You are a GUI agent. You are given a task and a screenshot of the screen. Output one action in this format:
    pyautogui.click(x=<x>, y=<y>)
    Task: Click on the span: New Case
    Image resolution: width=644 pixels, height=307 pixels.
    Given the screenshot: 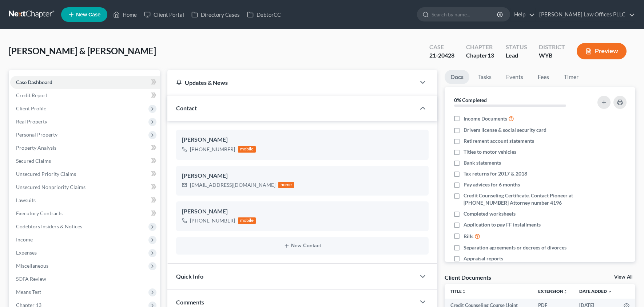 What is the action you would take?
    pyautogui.click(x=88, y=15)
    